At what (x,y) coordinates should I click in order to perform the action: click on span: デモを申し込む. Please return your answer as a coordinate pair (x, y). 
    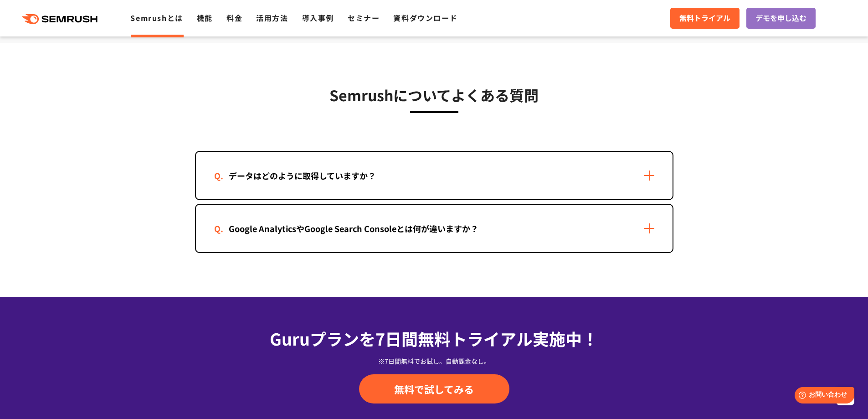
    Looking at the image, I should click on (781, 18).